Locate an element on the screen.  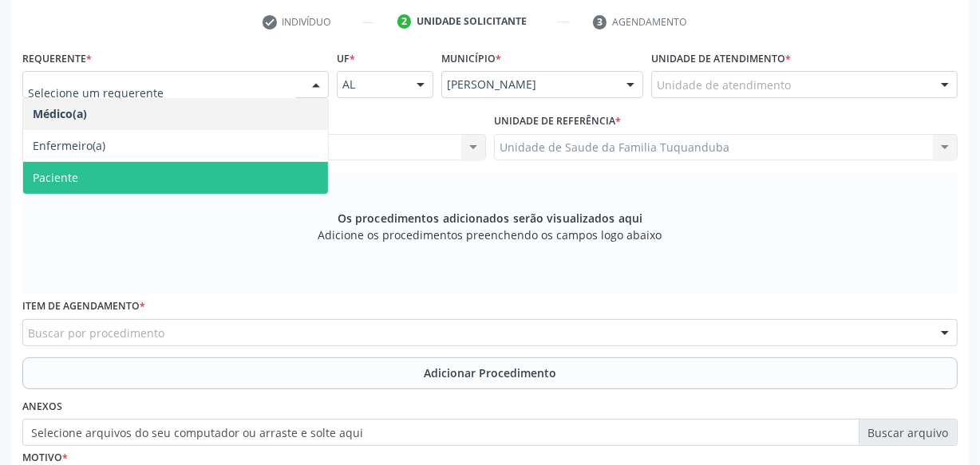
span: Adicione os procedimentos preenchendo os campos logo abaixo is located at coordinates (490, 234).